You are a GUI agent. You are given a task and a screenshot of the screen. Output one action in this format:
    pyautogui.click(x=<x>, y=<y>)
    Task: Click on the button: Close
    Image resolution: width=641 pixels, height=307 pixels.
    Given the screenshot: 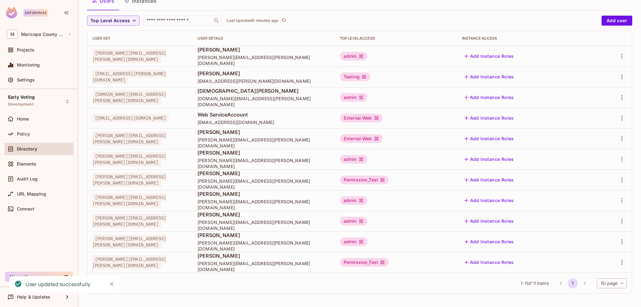 What is the action you would take?
    pyautogui.click(x=112, y=284)
    